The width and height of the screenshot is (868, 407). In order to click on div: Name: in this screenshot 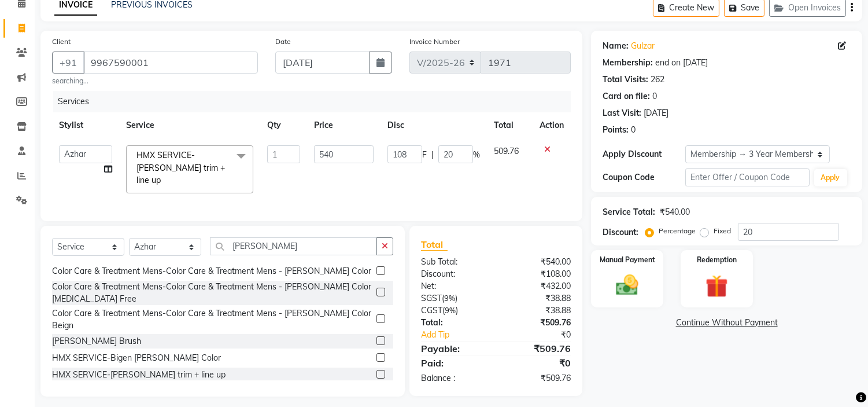, I will do `click(615, 46)`.